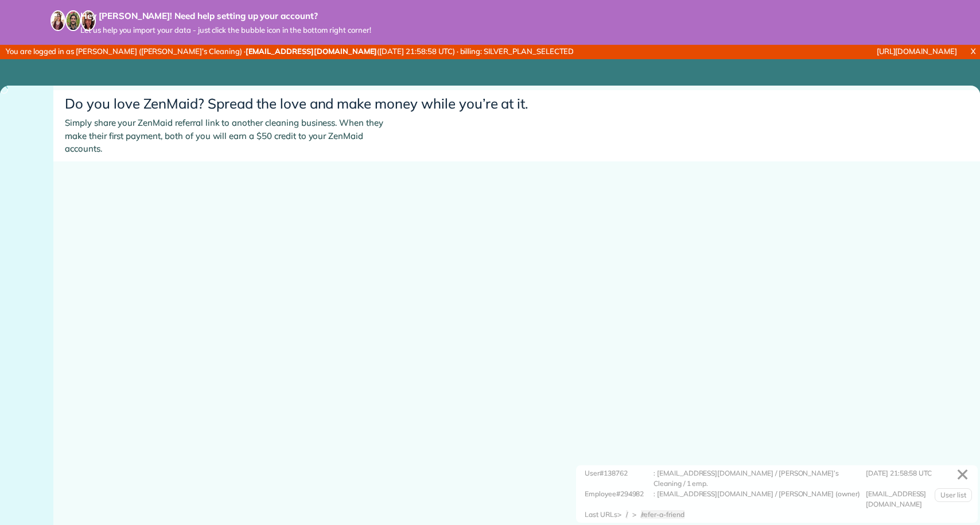 This screenshot has width=980, height=525. I want to click on p: Simply share your ZenMaid referral link to another cleaning business. When they make their first ..., so click(226, 136).